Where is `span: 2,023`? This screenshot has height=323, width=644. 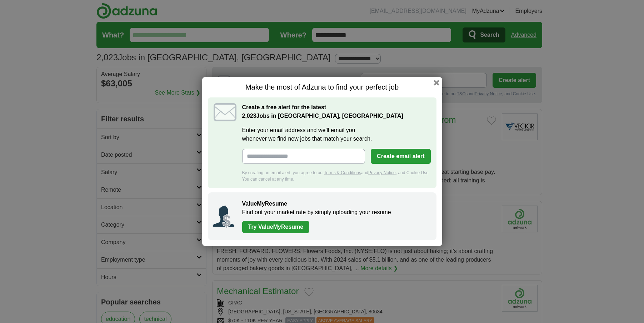 span: 2,023 is located at coordinates (249, 116).